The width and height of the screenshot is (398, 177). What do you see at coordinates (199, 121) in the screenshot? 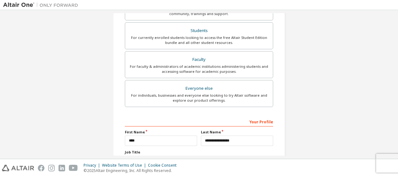
I see `div: Your Profile` at bounding box center [199, 121].